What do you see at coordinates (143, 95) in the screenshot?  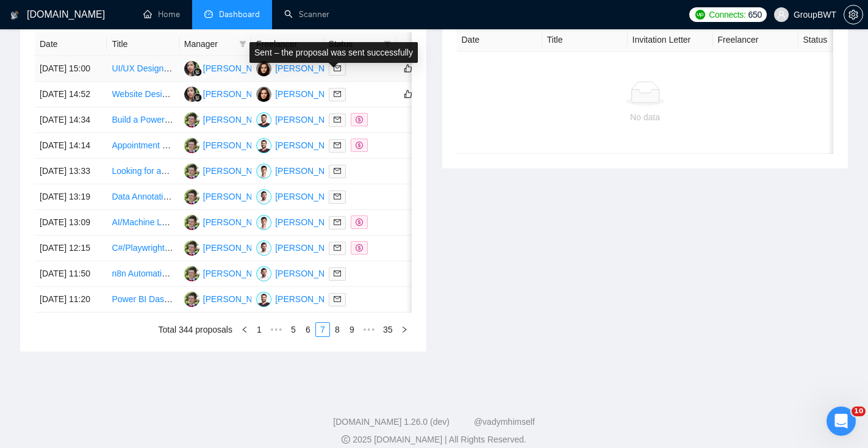 I see `td: Website Design Needed for Professional Online Presence` at bounding box center [143, 95].